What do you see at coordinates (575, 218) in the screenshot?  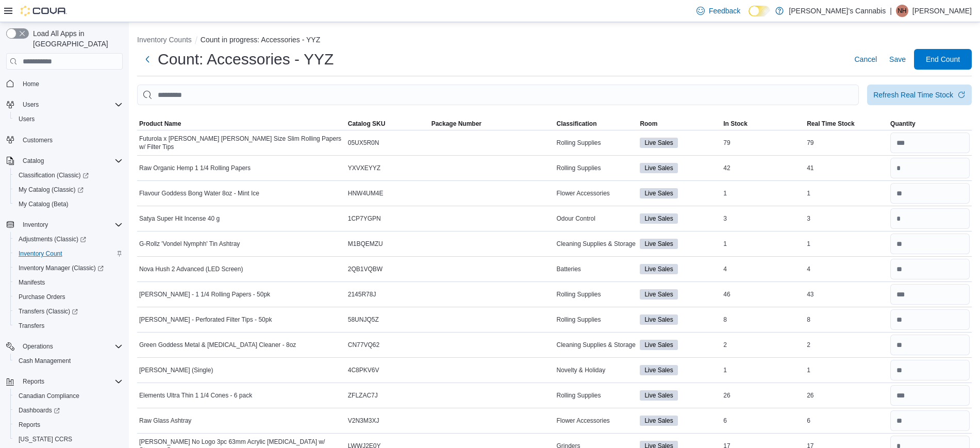 I see `span: Odour Control` at bounding box center [575, 218].